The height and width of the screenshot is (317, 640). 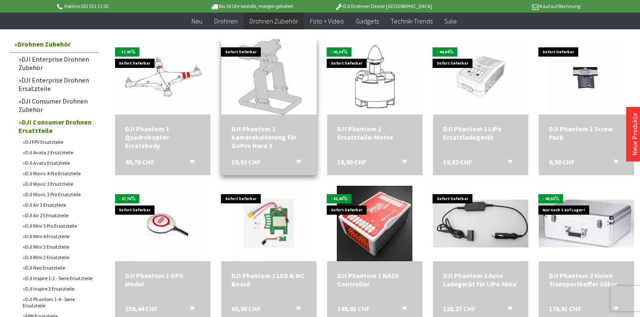 What do you see at coordinates (58, 184) in the screenshot?
I see `a: DJI Mavic 3 Ersatzteile` at bounding box center [58, 184].